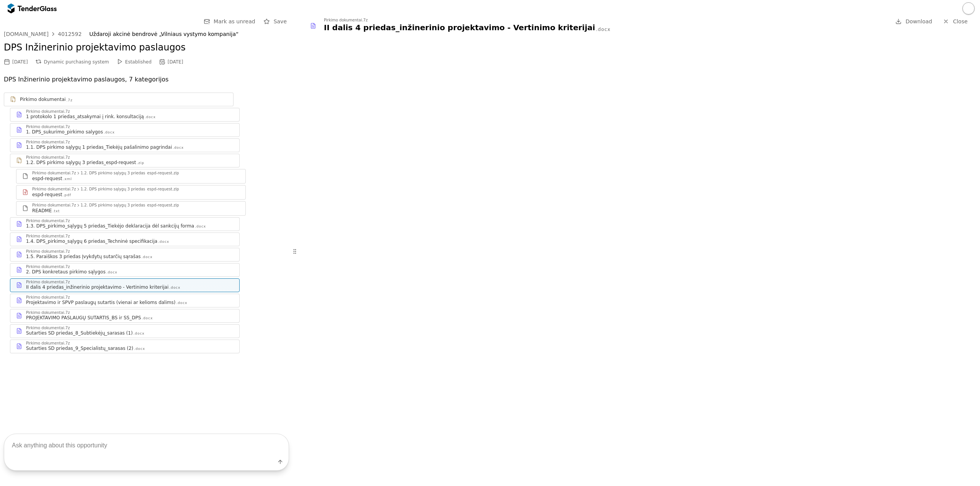  I want to click on span: Mark as unread, so click(234, 21).